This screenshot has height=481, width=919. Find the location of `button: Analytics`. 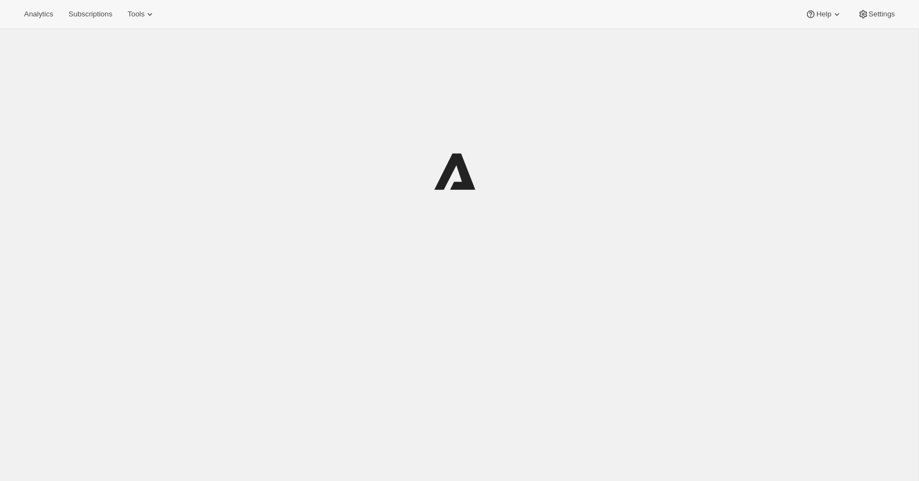

button: Analytics is located at coordinates (38, 14).